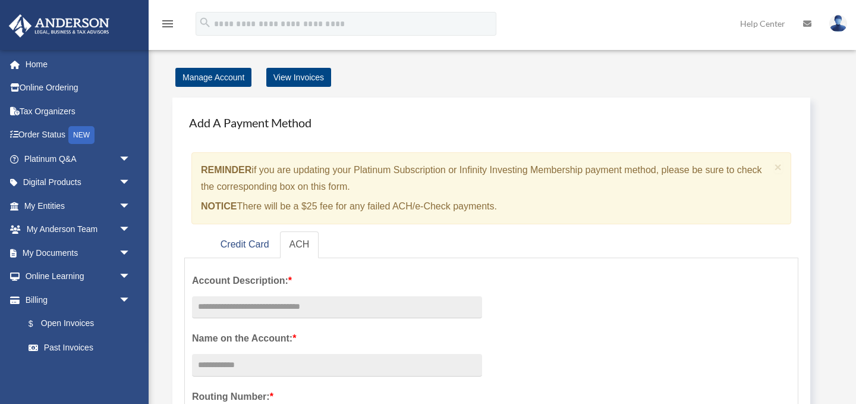  I want to click on a: Digital Productsarrow_drop_down, so click(78, 182).